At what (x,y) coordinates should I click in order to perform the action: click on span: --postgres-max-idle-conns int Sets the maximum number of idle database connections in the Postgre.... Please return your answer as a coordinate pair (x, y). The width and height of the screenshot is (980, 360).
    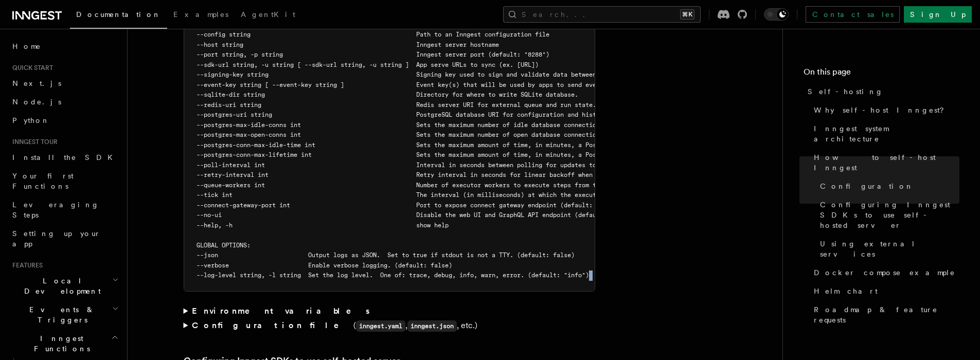
    Looking at the image, I should click on (488, 125).